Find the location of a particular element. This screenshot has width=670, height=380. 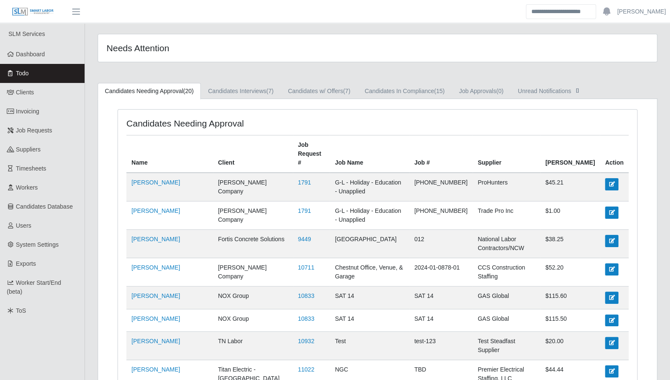

th: Job Name is located at coordinates (370, 154).